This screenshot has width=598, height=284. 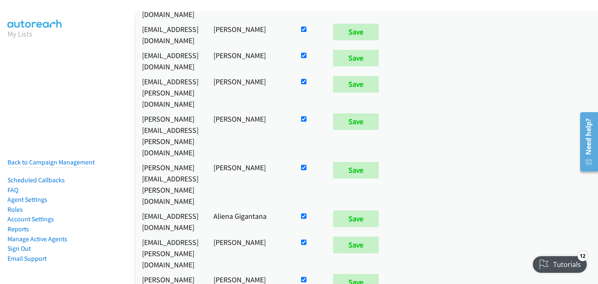 What do you see at coordinates (51, 162) in the screenshot?
I see `a: Back to Campaign Management` at bounding box center [51, 162].